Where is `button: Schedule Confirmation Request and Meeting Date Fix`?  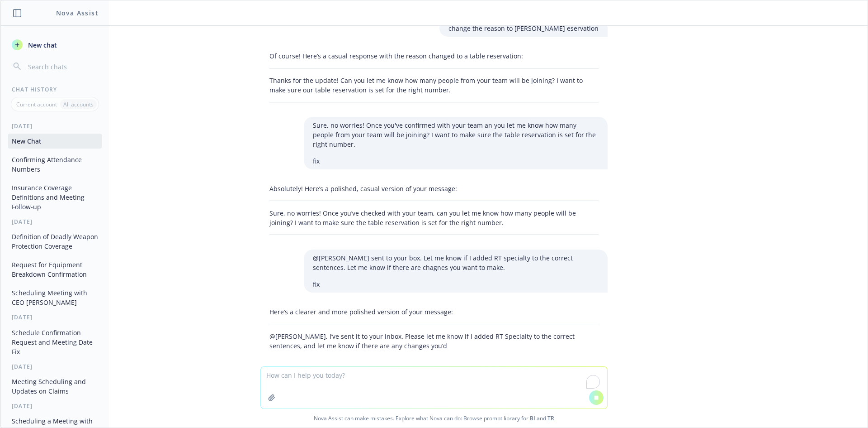
button: Schedule Confirmation Request and Meeting Date Fix is located at coordinates (55, 342).